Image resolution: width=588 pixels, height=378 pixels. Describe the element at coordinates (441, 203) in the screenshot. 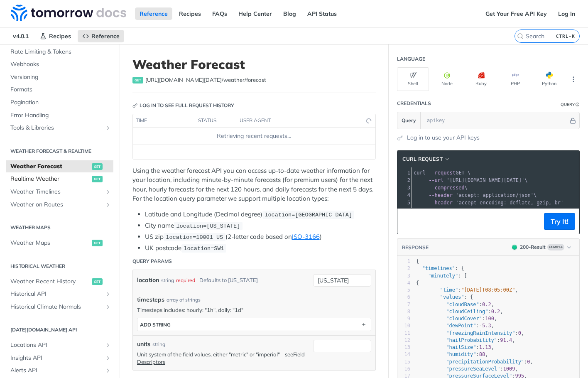

I see `span: --header` at that location.